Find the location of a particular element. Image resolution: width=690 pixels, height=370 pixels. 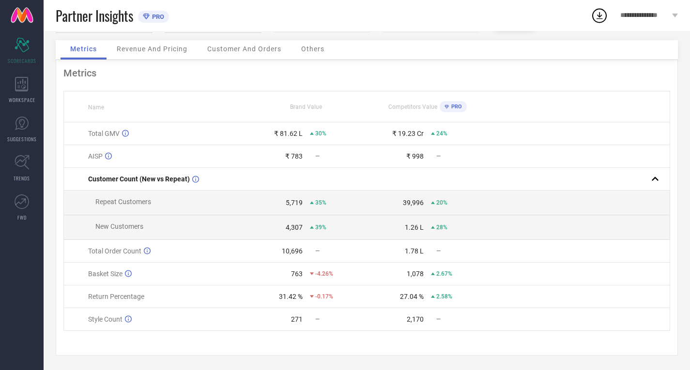

div: ₹ 81.62 L is located at coordinates (288, 134).